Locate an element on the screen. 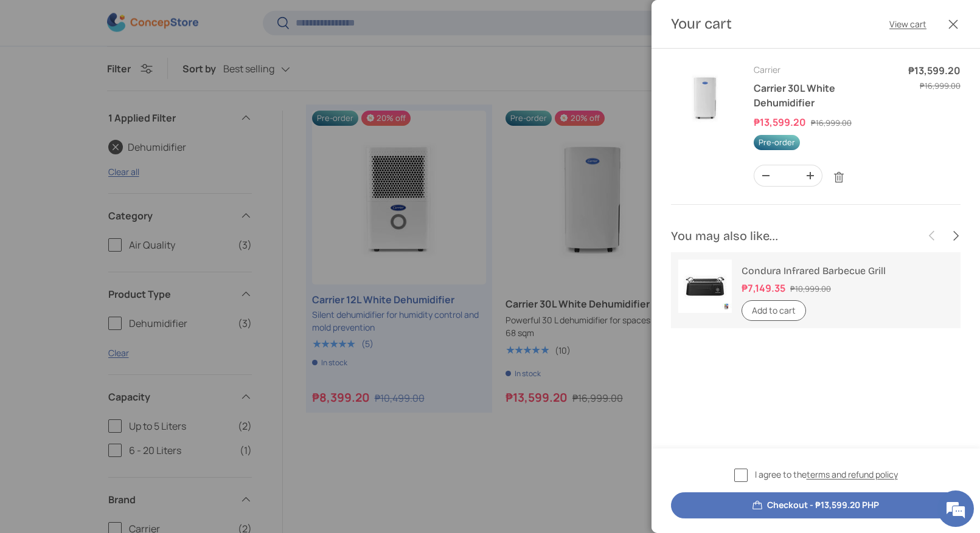 The height and width of the screenshot is (533, 980). a: terms and refund policy is located at coordinates (852, 475).